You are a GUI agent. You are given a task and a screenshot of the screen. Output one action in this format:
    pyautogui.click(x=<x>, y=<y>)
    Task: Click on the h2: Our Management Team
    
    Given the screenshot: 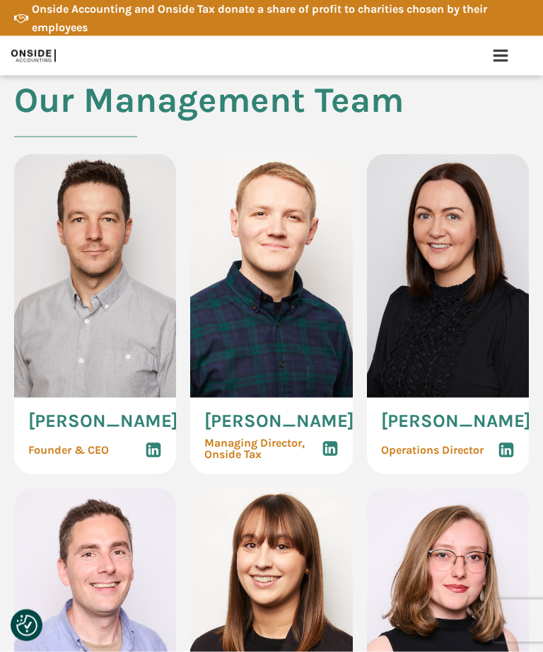 What is the action you would take?
    pyautogui.click(x=209, y=117)
    